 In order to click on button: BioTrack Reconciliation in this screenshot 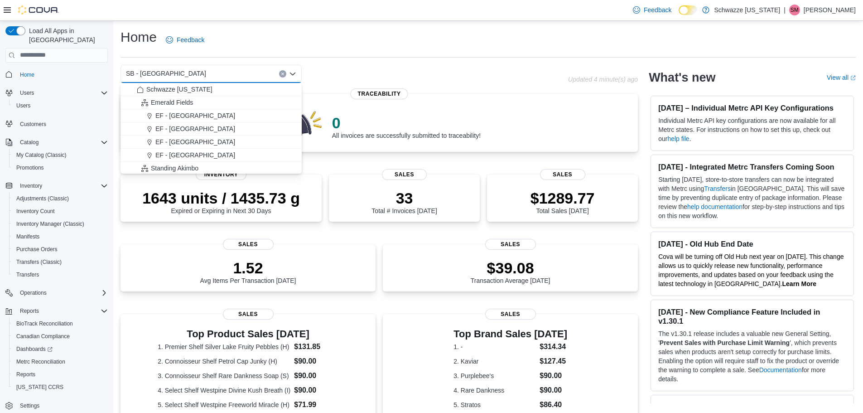, I will do `click(60, 323)`.